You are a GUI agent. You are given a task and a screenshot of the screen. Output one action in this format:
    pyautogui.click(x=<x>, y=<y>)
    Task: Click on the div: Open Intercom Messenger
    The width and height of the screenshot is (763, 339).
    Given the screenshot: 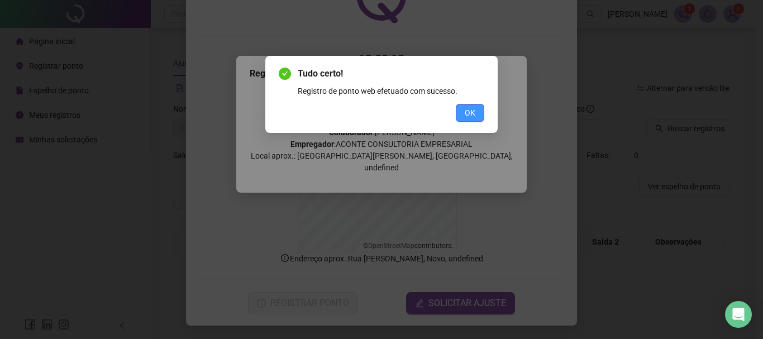 What is the action you would take?
    pyautogui.click(x=738, y=314)
    